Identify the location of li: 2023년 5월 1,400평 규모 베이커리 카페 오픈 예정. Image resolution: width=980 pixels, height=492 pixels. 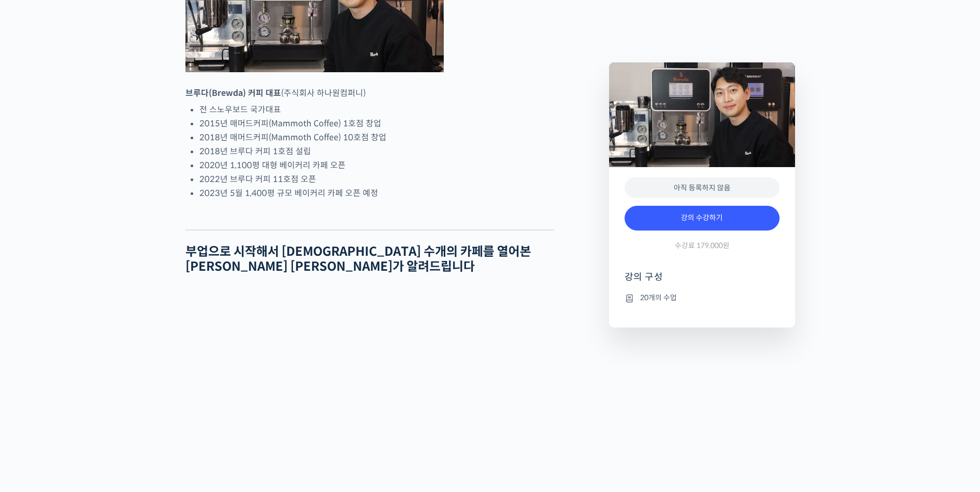
(377, 193).